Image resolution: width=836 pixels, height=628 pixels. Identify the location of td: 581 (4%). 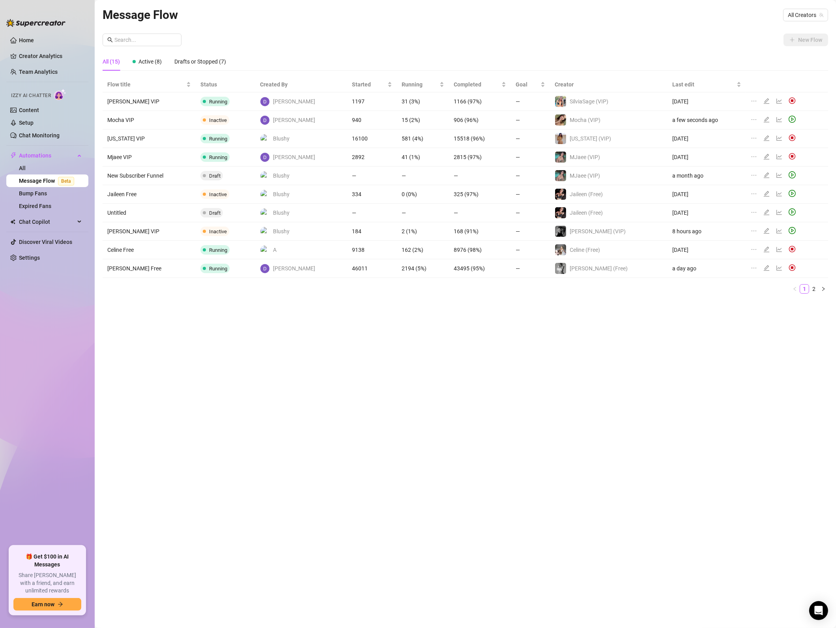
(423, 139).